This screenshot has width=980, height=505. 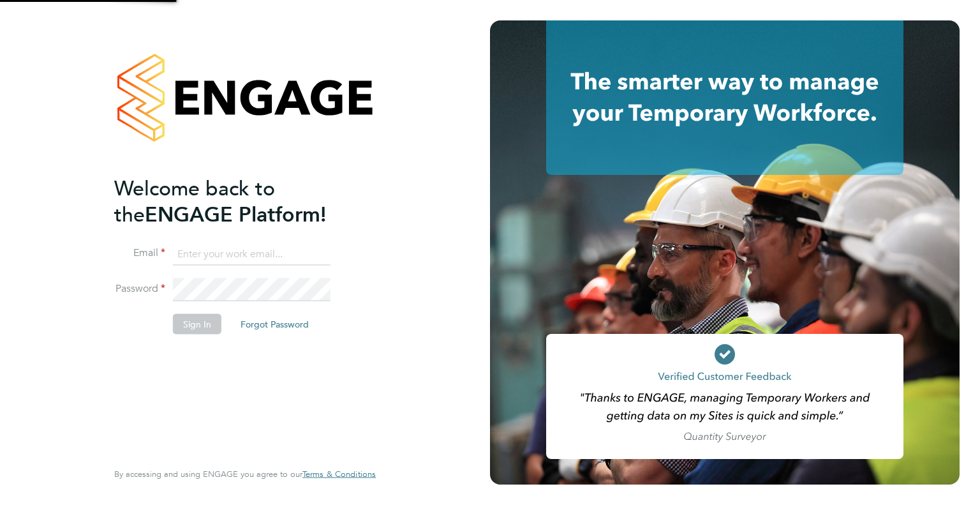 I want to click on a: Terms & Conditions, so click(x=339, y=474).